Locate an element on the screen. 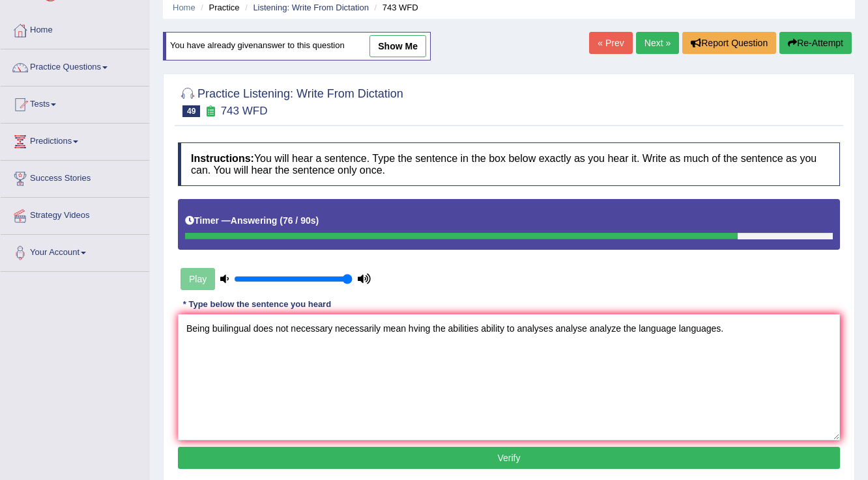 This screenshot has width=868, height=480. a: Tests is located at coordinates (75, 103).